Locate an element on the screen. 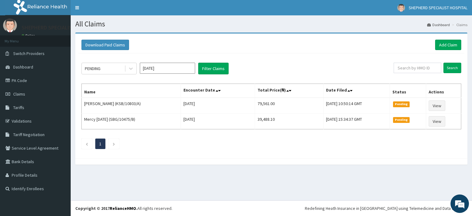 Image resolution: width=472 pixels, height=216 pixels. span: SHEPHERD SPECIALIST HOSPITAL is located at coordinates (437, 8).